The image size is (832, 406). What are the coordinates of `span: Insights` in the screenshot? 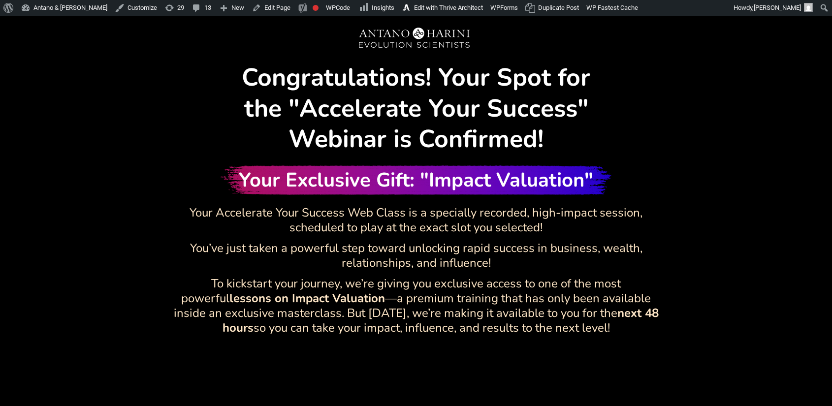 It's located at (383, 7).